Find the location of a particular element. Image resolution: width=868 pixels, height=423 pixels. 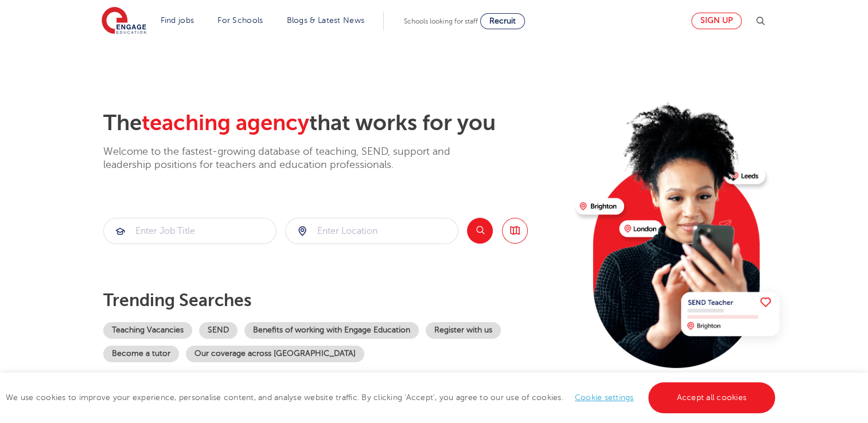

a: Benefits of working with Engage Education is located at coordinates (332, 330).